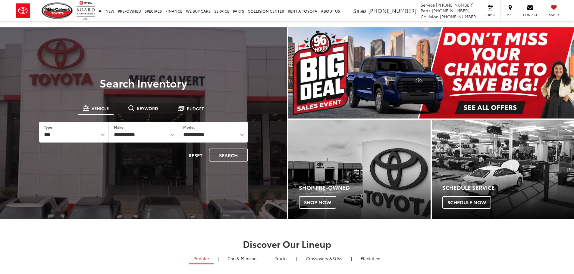 The width and height of the screenshot is (574, 274). What do you see at coordinates (425, 11) in the screenshot?
I see `span: Parts` at bounding box center [425, 11].